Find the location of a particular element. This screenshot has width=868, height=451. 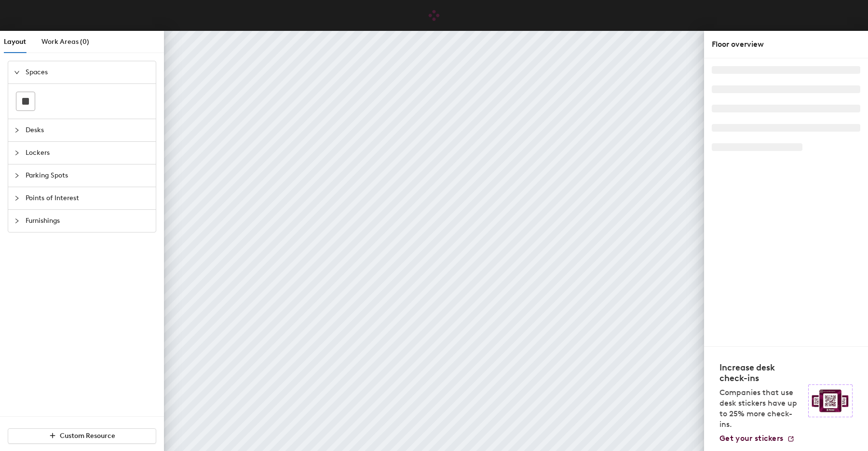

span: Lockers is located at coordinates (88, 153).